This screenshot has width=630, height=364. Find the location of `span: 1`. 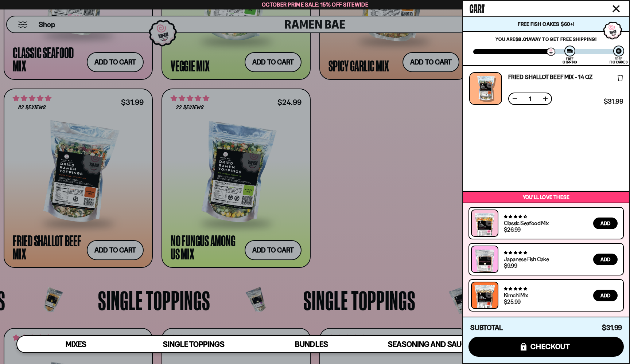

span: 1 is located at coordinates (530, 99).